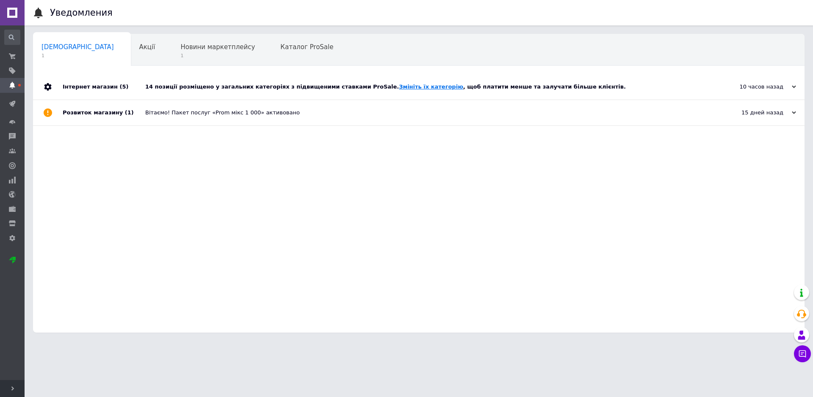  Describe the element at coordinates (104, 113) in the screenshot. I see `div: Розвиток магазину` at that location.